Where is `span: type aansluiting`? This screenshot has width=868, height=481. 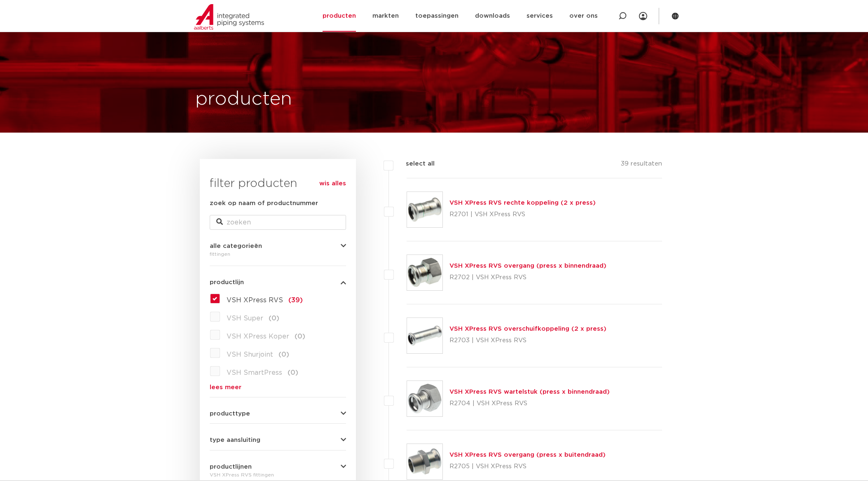
span: type aansluiting is located at coordinates (234, 440).